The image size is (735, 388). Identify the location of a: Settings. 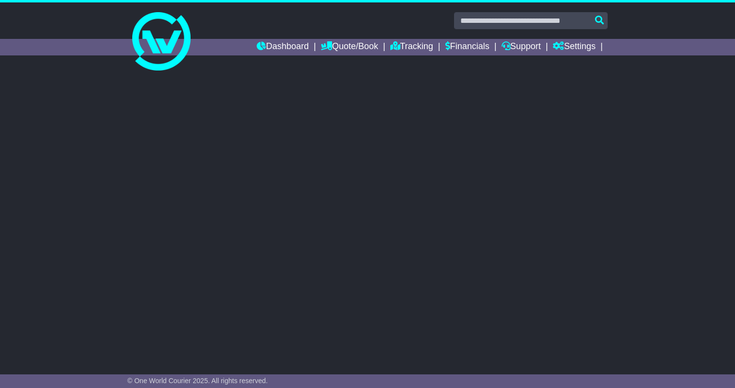
(574, 47).